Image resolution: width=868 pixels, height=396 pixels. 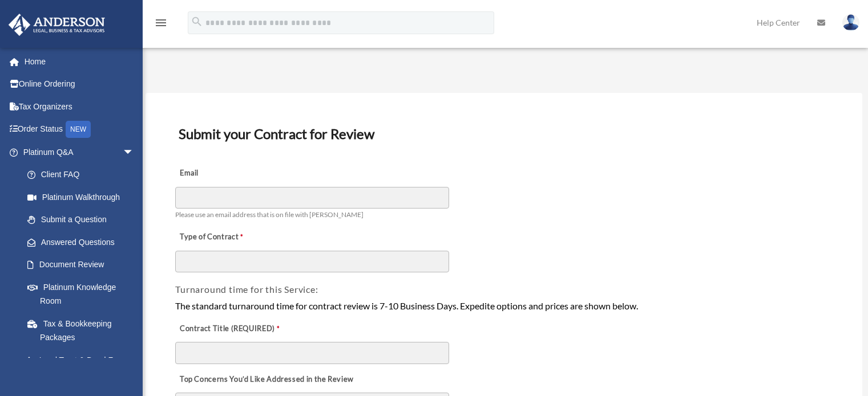 I want to click on a: Platinum Walkthrough, so click(x=83, y=197).